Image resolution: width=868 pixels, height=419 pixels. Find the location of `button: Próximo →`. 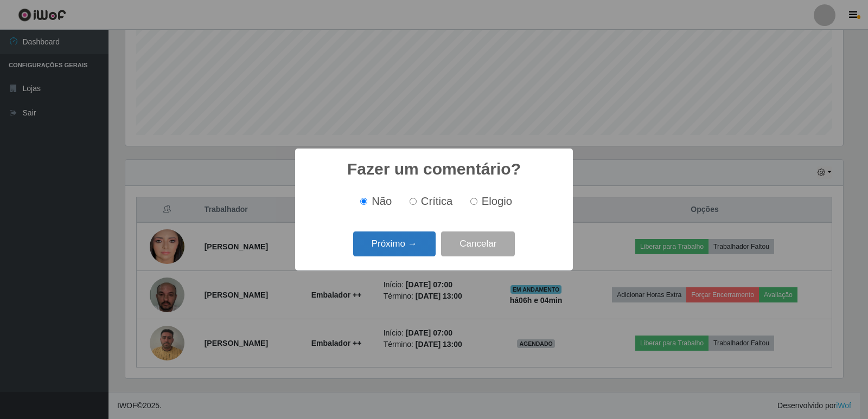

button: Próximo → is located at coordinates (394, 244).